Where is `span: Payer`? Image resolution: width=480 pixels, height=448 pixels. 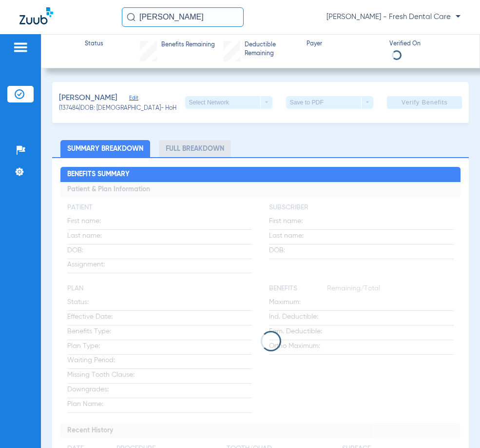 span: Payer is located at coordinates (344, 44).